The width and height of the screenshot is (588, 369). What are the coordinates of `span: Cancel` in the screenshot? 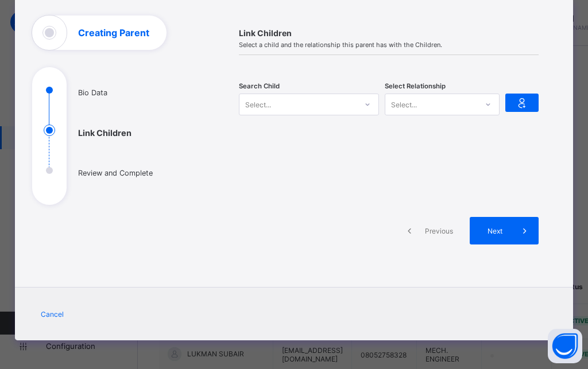 It's located at (52, 314).